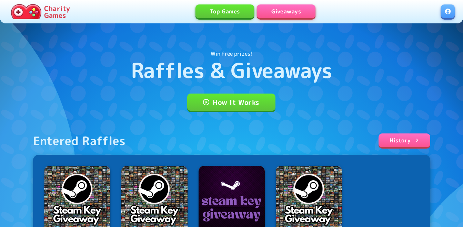 This screenshot has width=463, height=227. Describe the element at coordinates (225, 11) in the screenshot. I see `a: Top Games` at that location.